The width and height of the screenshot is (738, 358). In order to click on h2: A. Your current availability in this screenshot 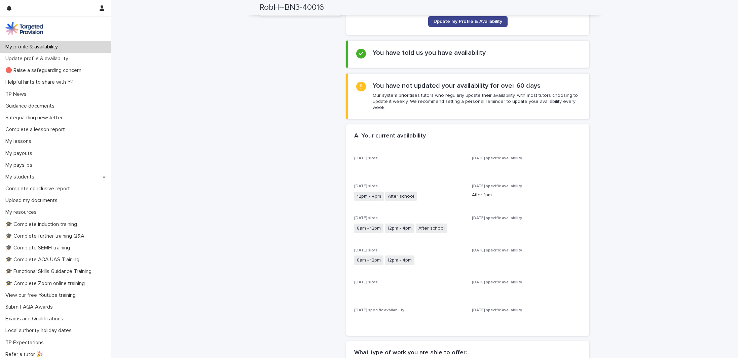, I will do `click(390, 136)`.